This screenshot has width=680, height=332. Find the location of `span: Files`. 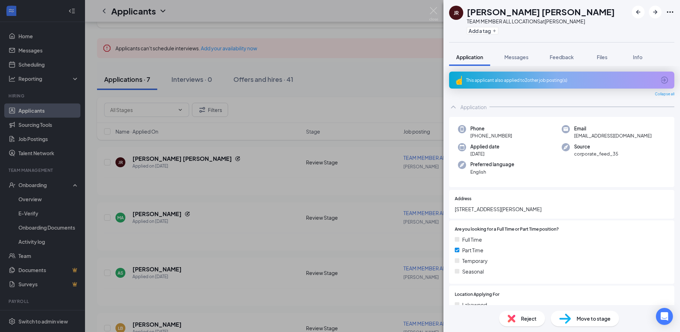

span: Files is located at coordinates (602, 57).